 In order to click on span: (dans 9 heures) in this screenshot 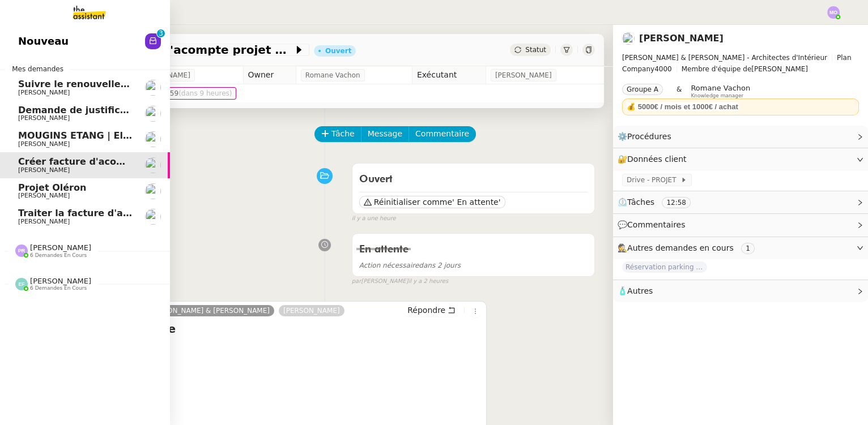, I will do `click(205, 93)`.